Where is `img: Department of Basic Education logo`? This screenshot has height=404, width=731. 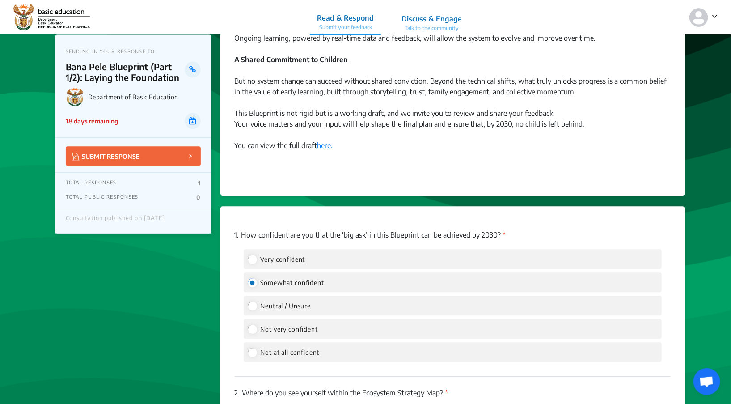 img: Department of Basic Education logo is located at coordinates (75, 97).